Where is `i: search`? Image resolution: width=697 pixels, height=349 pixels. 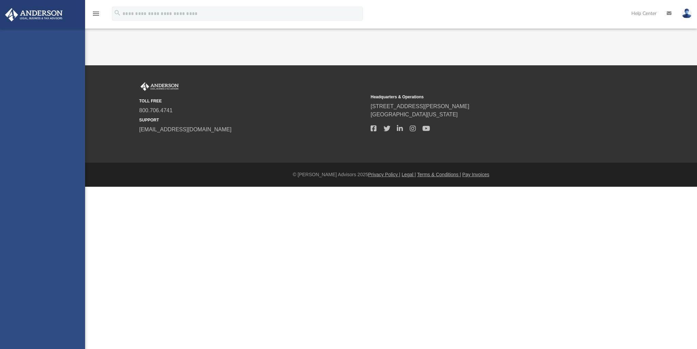 i: search is located at coordinates (117, 13).